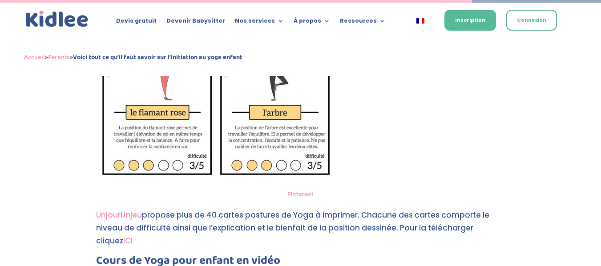 The height and width of the screenshot is (266, 601). I want to click on a: À propos, so click(312, 23).